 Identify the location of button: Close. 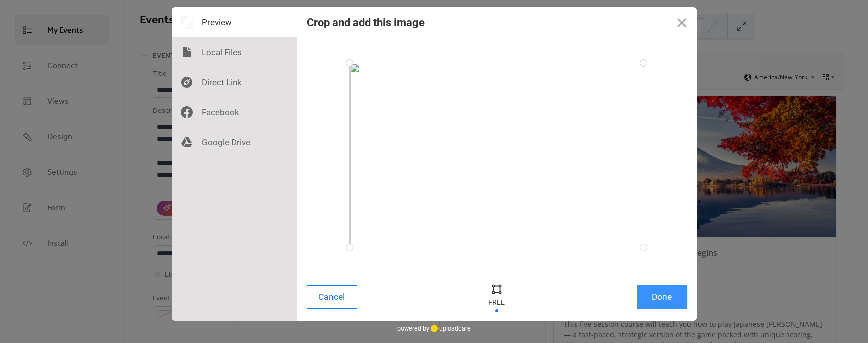
(682, 22).